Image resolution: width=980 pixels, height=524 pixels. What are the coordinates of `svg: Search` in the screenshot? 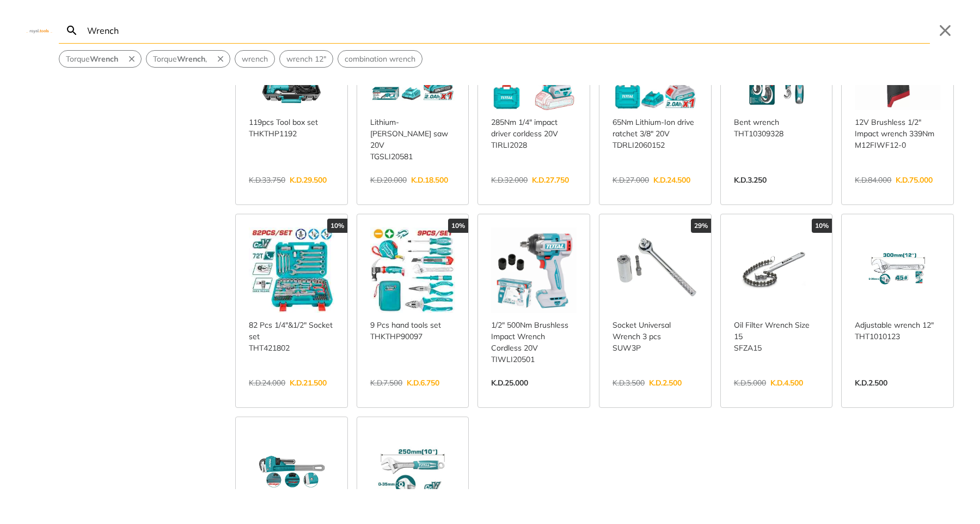 It's located at (72, 30).